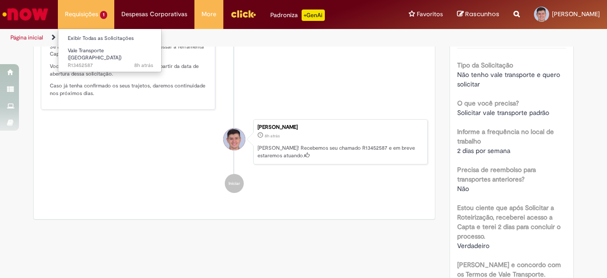 The width and height of the screenshot is (607, 278). What do you see at coordinates (202, 37) in the screenshot?
I see `ul: Trilhas de página` at bounding box center [202, 37].